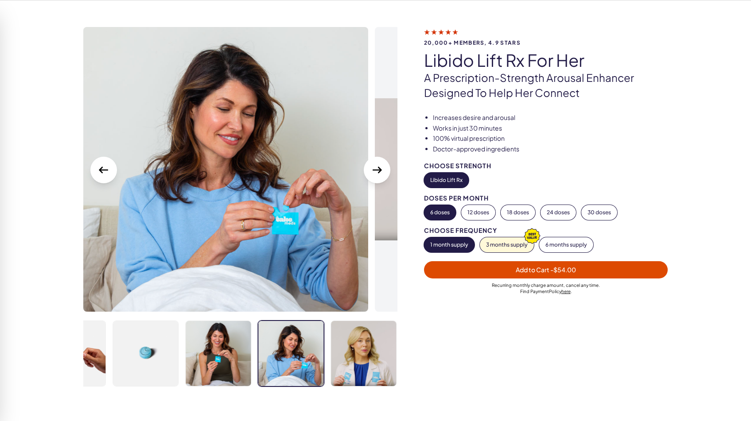 The image size is (751, 421). What do you see at coordinates (104, 170) in the screenshot?
I see `button: Previous slide` at bounding box center [104, 170].